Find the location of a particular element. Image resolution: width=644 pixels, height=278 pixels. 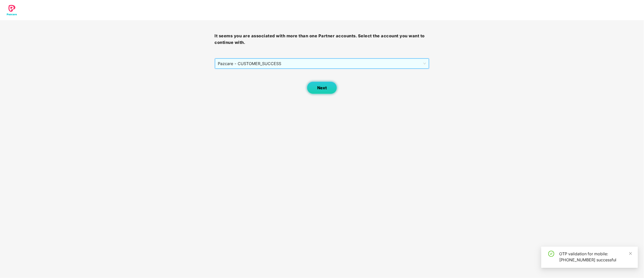

span: Next is located at coordinates (322, 88).